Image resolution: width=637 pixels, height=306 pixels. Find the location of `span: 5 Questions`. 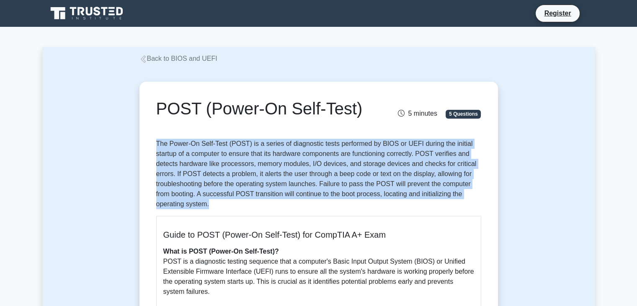

span: 5 Questions is located at coordinates (463, 114).